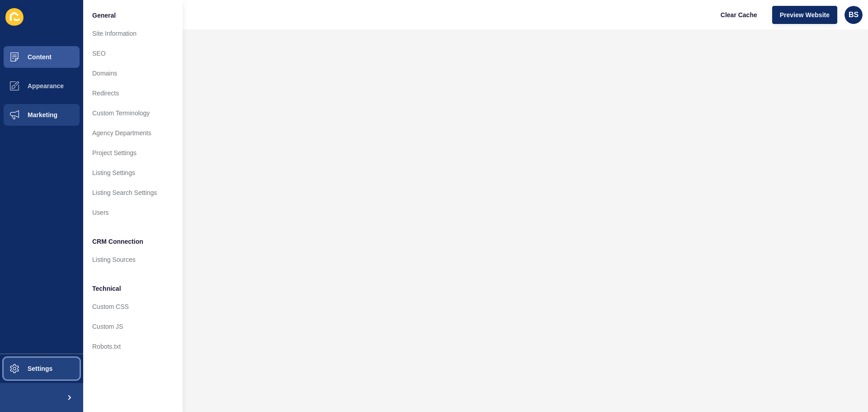  What do you see at coordinates (133, 327) in the screenshot?
I see `a: Custom JS` at bounding box center [133, 327].